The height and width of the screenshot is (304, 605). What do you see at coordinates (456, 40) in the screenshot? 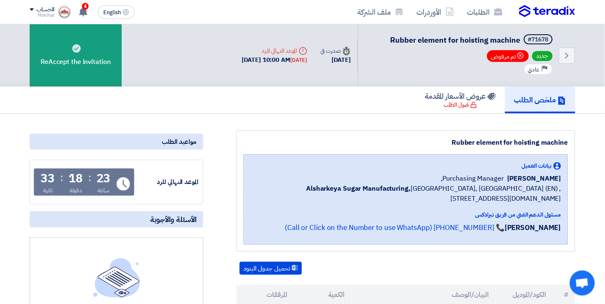
I see `span: Rubber element for hoisting machine` at bounding box center [456, 40].